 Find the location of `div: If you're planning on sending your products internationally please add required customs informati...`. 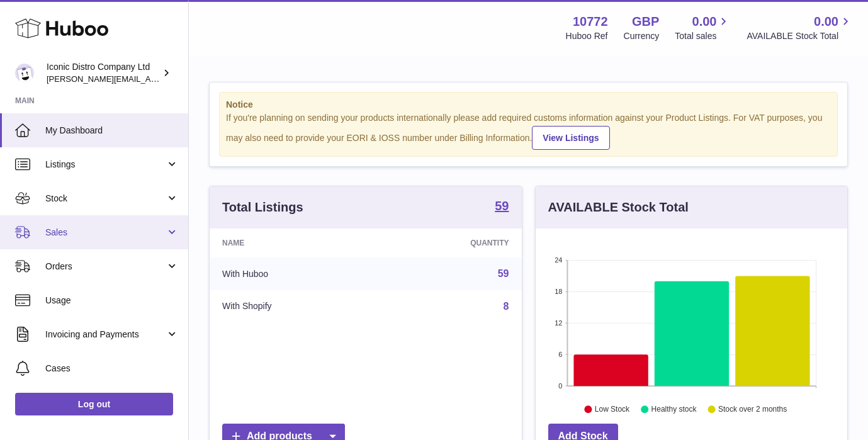

div: If you're planning on sending your products internationally please add required customs informati... is located at coordinates (528, 131).